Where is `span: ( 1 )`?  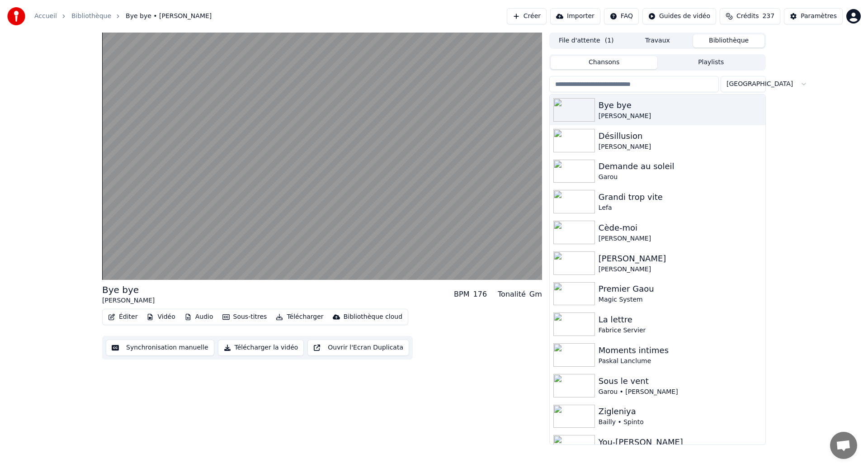
span: ( 1 ) is located at coordinates (609, 41).